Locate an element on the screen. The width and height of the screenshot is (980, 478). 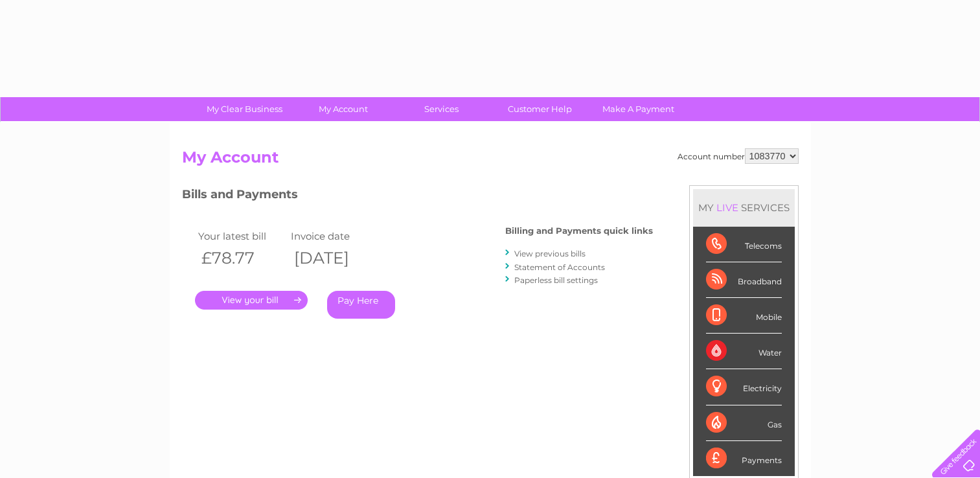
h4: Billing and Payments quick links is located at coordinates (579, 231).